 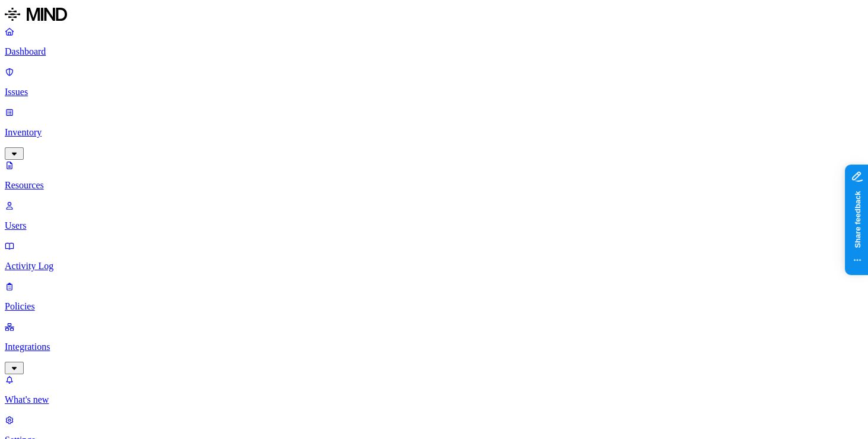 What do you see at coordinates (434, 132) in the screenshot?
I see `p: Inventory` at bounding box center [434, 132].